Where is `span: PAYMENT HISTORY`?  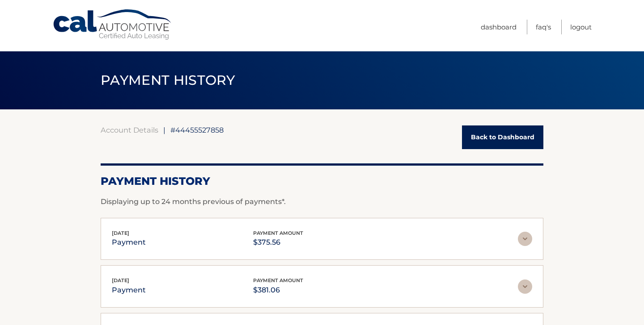 span: PAYMENT HISTORY is located at coordinates (168, 80).